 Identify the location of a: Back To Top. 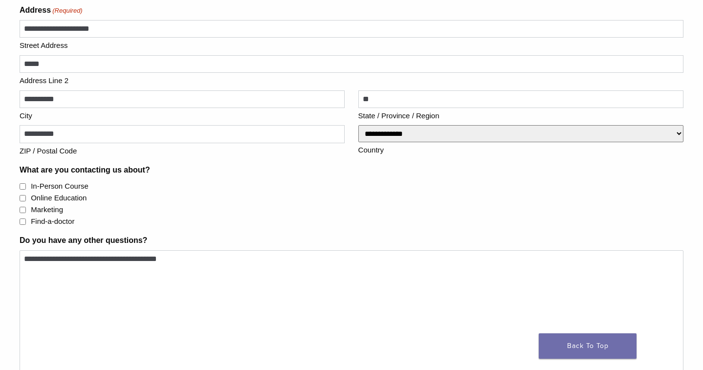
(588, 346).